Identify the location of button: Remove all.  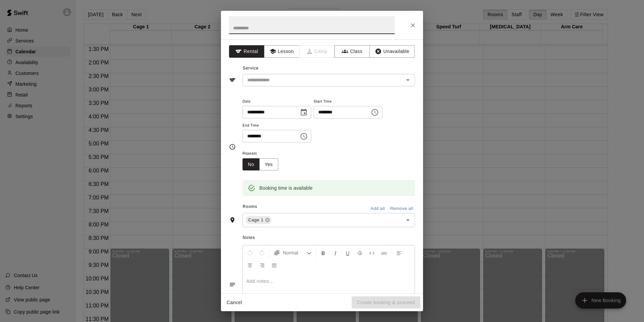
(402, 209).